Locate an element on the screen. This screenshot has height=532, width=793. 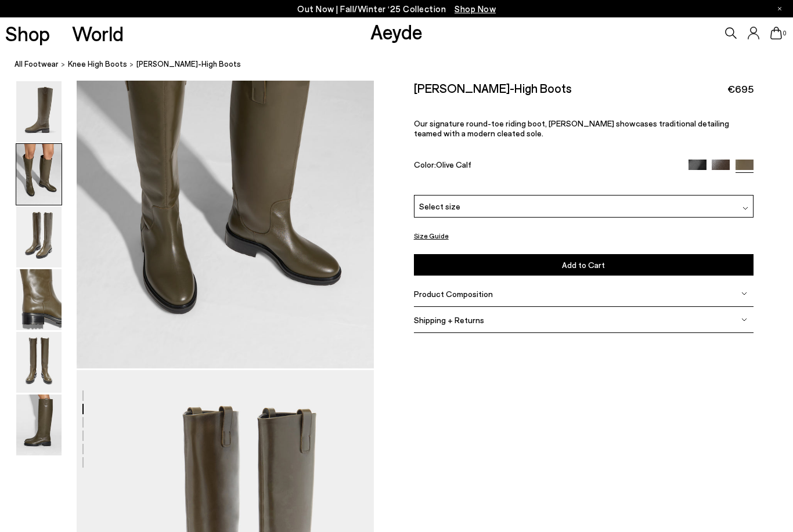
span: knee high boots is located at coordinates (98, 64).